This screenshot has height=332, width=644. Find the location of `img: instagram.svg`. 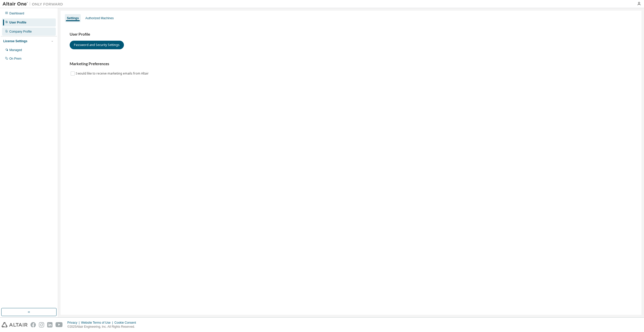

img: instagram.svg is located at coordinates (41, 325).